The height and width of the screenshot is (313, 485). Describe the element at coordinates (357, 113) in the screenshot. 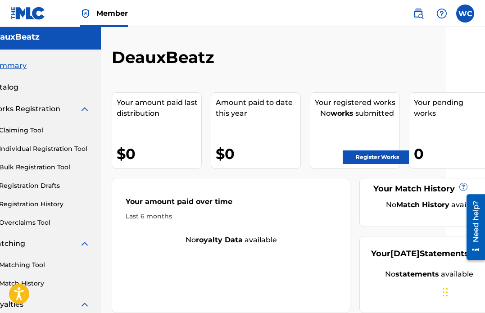

I see `div: No submitted` at that location.